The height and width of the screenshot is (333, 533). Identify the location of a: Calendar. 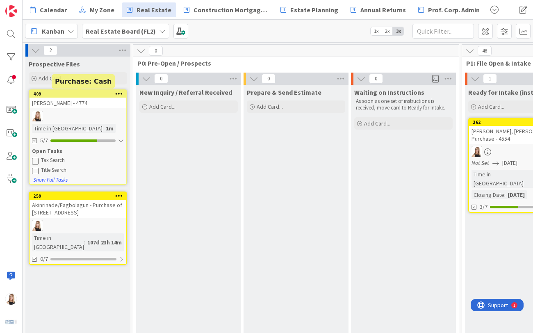
(48, 10).